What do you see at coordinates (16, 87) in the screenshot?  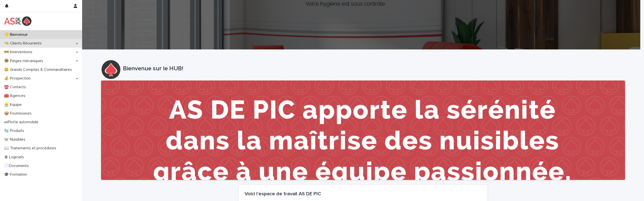 I see `p: ☎️ Contacts` at bounding box center [16, 87].